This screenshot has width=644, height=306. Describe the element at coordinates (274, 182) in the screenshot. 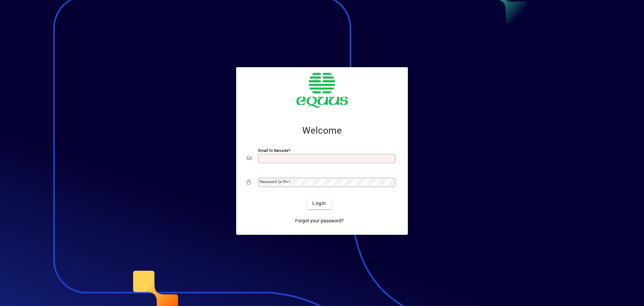

I see `mat-label: Password or Pin` at that location.